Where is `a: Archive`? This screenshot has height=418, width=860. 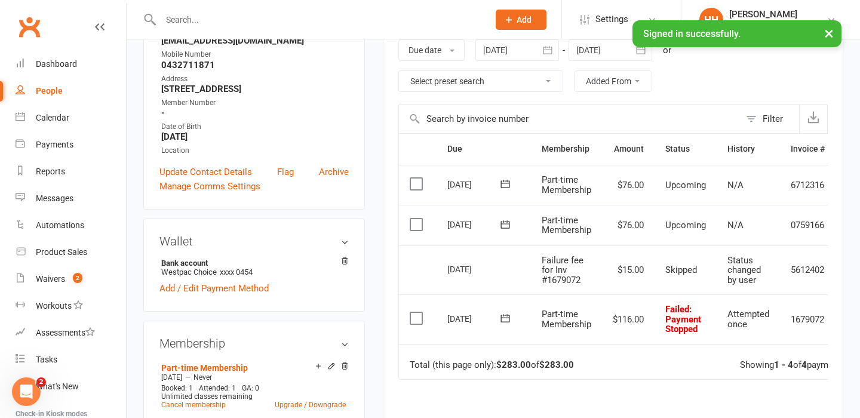 a: Archive is located at coordinates (334, 172).